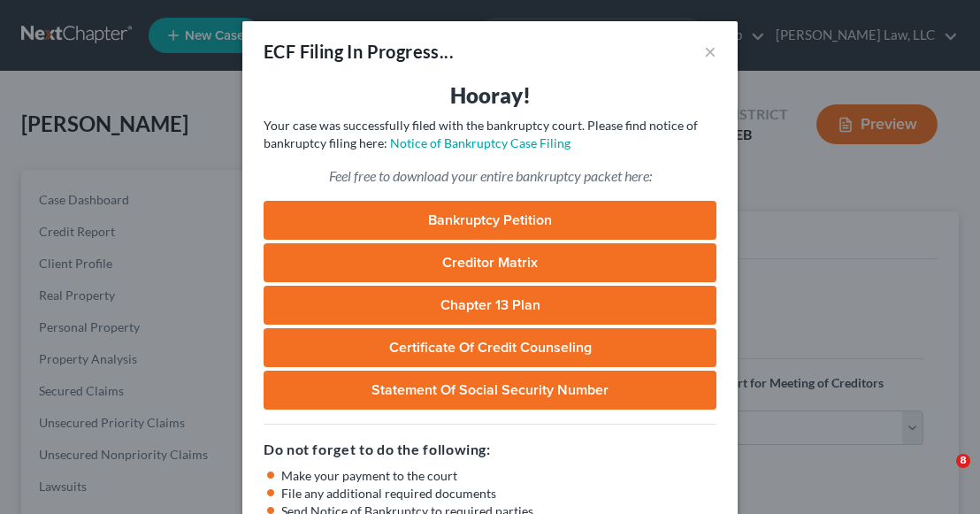 This screenshot has height=514, width=980. What do you see at coordinates (490, 348) in the screenshot?
I see `a: Certificate of Credit Counseling` at bounding box center [490, 348].